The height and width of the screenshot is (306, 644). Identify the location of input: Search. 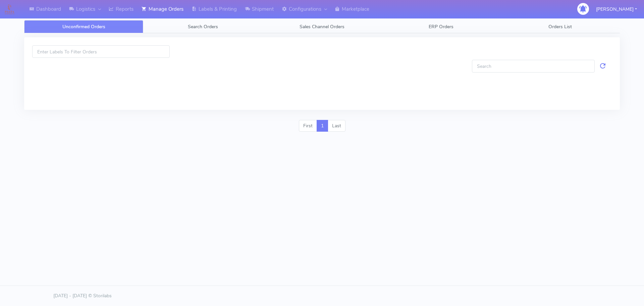
(534, 66).